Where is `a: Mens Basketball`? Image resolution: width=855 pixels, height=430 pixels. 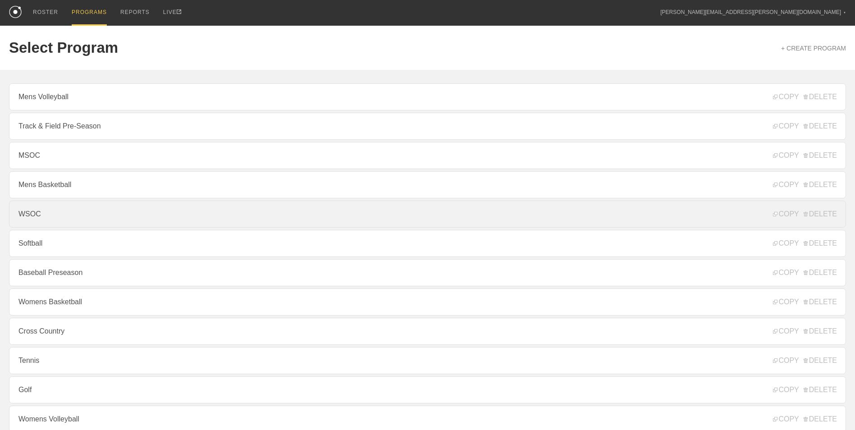 a: Mens Basketball is located at coordinates (427, 185).